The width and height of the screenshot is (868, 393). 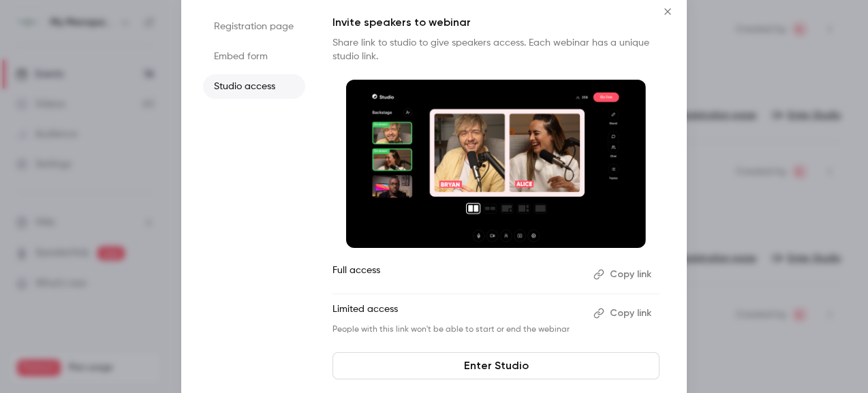 What do you see at coordinates (457, 329) in the screenshot?
I see `p: People with this link won't be able to start or end the webinar` at bounding box center [457, 329].